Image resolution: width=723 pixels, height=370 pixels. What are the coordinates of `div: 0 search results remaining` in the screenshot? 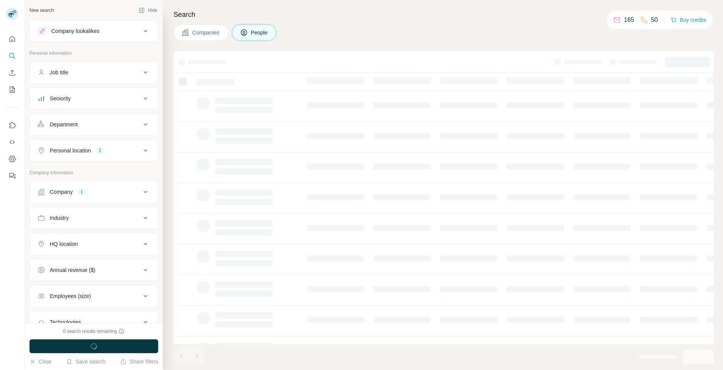 It's located at (94, 331).